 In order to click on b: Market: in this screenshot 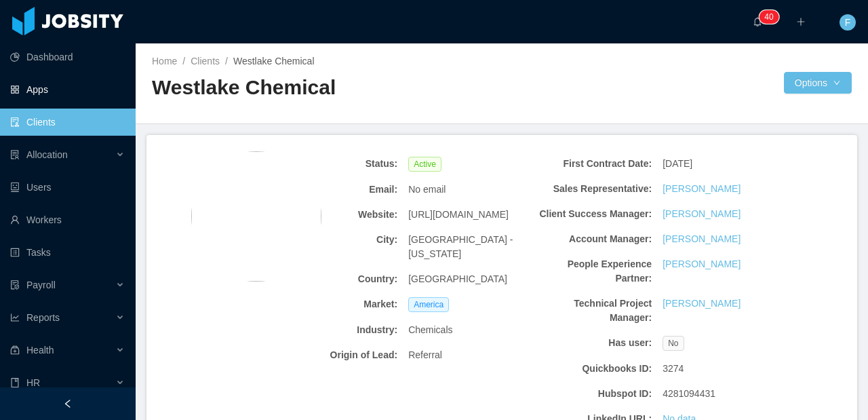, I will do `click(340, 304)`.